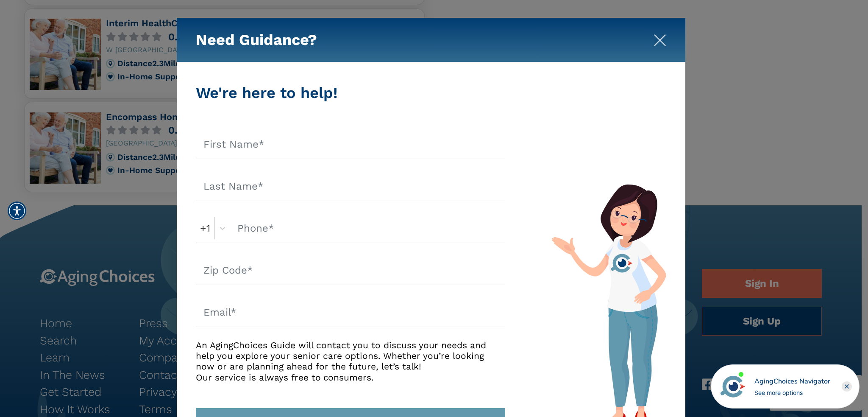  Describe the element at coordinates (660, 40) in the screenshot. I see `img: modal-close.svg` at that location.